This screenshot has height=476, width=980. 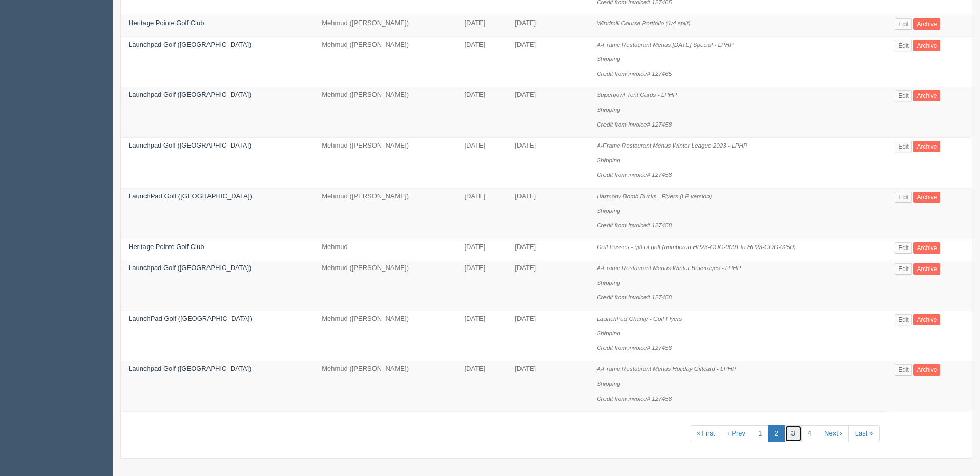 I want to click on i: Harmony Bomb Bucks - Flyers (LP version), so click(x=654, y=196).